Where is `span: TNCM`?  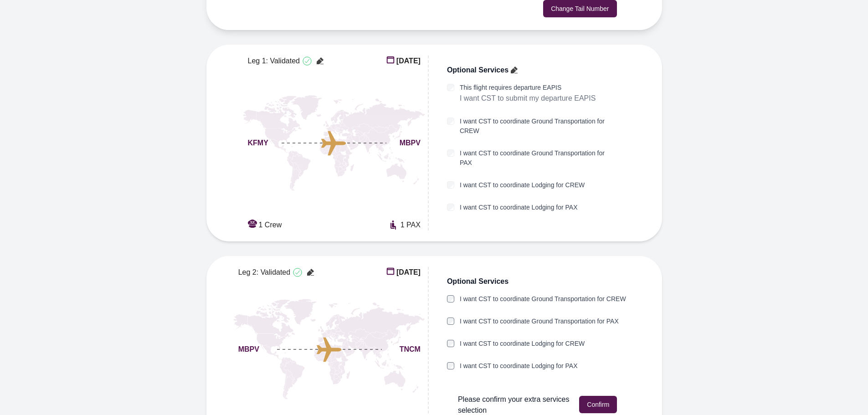 span: TNCM is located at coordinates (410, 349).